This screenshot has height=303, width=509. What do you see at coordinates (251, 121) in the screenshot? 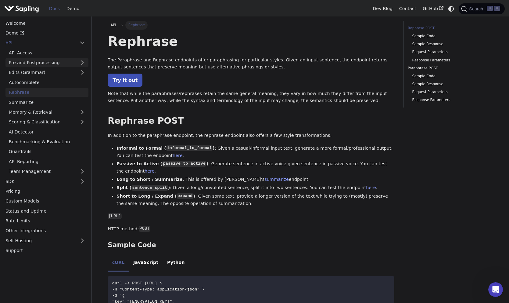
I see `h2: Rephrase POST` at bounding box center [251, 121].